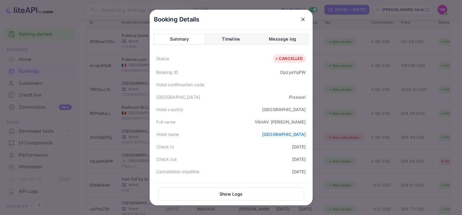  What do you see at coordinates (170, 109) in the screenshot?
I see `div: Hotel country` at bounding box center [170, 109].